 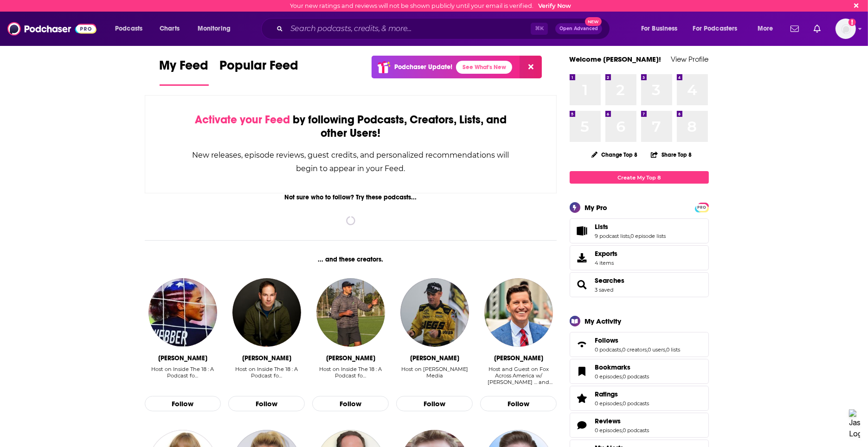 I want to click on a: 0 creators, so click(x=635, y=350).